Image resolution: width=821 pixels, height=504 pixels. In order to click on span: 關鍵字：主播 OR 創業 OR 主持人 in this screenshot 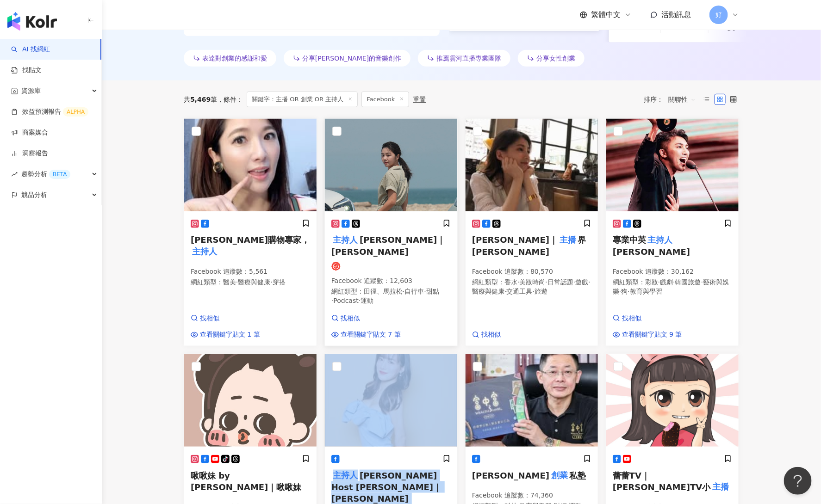, I will do `click(302, 100)`.